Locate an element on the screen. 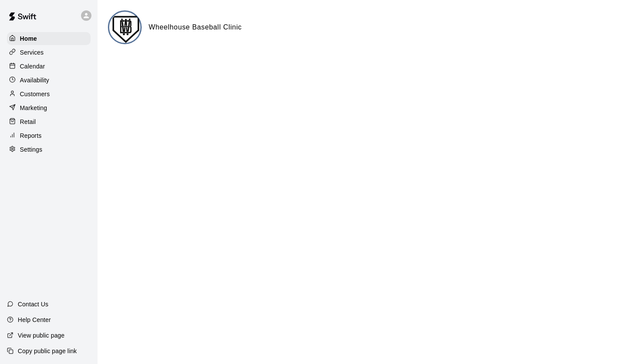 Image resolution: width=637 pixels, height=364 pixels. a: Services is located at coordinates (49, 52).